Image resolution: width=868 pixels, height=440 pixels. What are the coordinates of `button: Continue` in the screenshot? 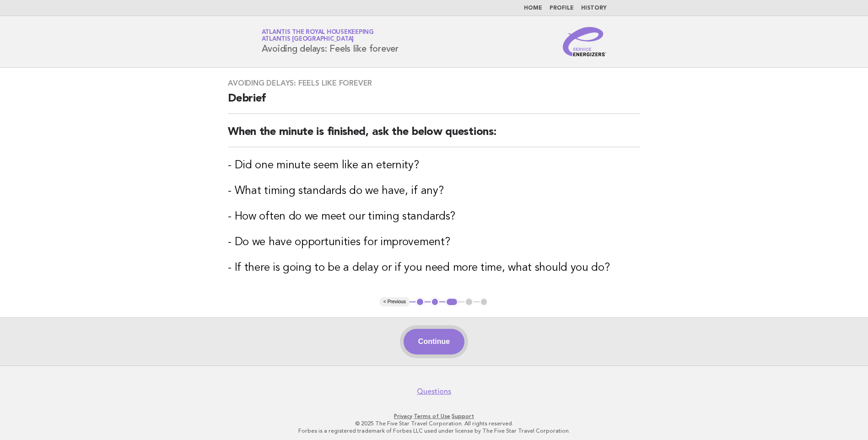 It's located at (434, 342).